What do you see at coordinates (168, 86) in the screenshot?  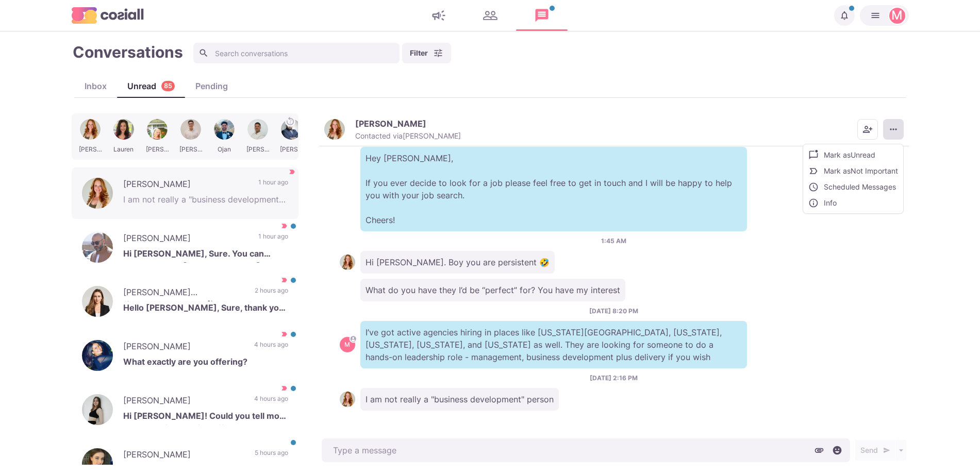 I see `p: 85` at bounding box center [168, 86].